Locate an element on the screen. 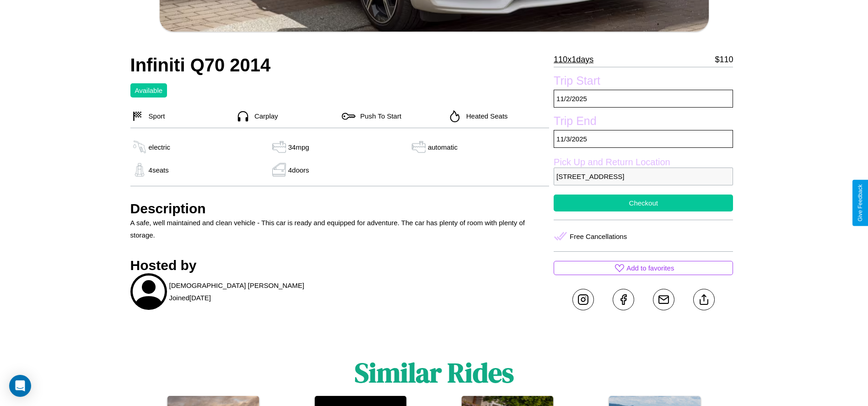 This screenshot has height=406, width=868. h3: Hosted by is located at coordinates (340, 265).